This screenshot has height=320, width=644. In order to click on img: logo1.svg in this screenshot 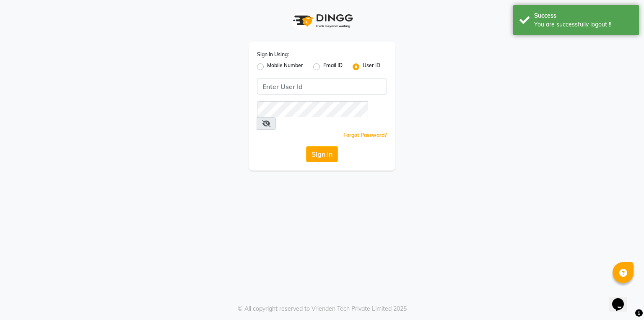, I will do `click(322, 20)`.